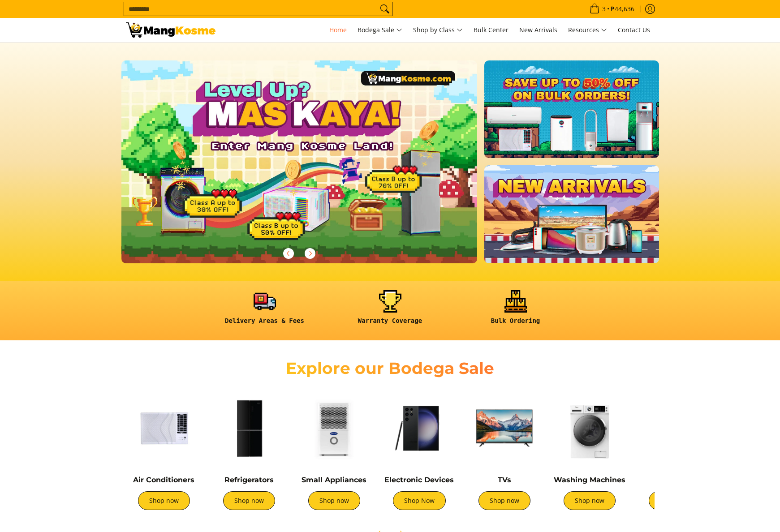 The image size is (780, 532). Describe the element at coordinates (390, 368) in the screenshot. I see `h2: Explore our Bodega Sale` at that location.